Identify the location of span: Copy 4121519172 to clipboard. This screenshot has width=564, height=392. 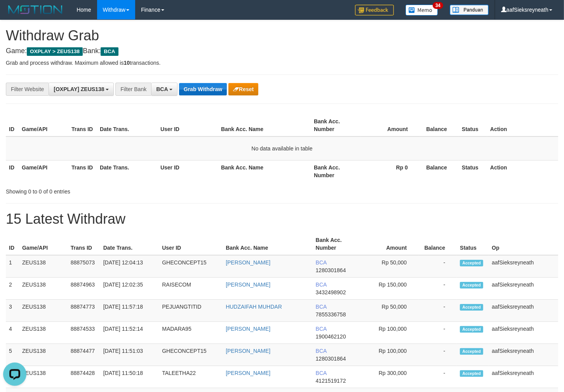
(331, 381).